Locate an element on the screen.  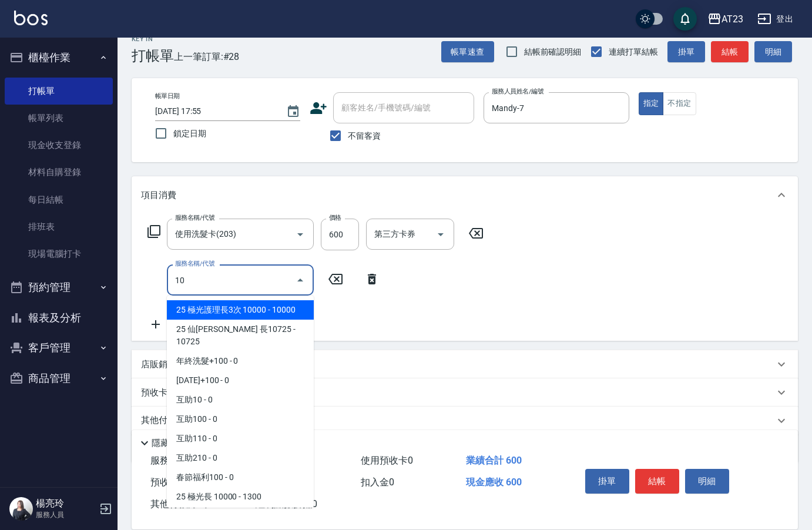
span: 互助210 - 0 is located at coordinates (240, 458).